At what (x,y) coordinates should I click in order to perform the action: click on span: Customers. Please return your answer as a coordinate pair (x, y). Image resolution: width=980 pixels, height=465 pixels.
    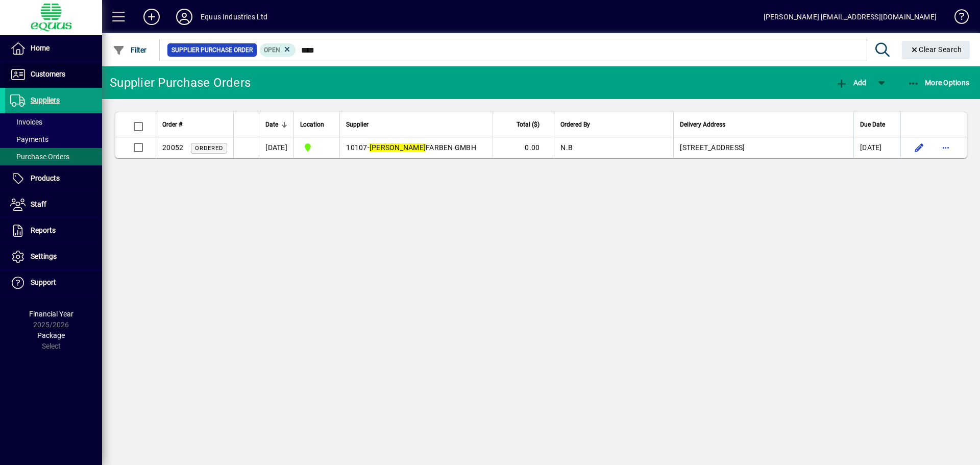
    Looking at the image, I should click on (48, 74).